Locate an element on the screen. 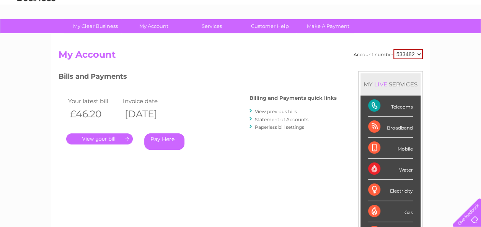  th: £46.20 is located at coordinates (94, 114).